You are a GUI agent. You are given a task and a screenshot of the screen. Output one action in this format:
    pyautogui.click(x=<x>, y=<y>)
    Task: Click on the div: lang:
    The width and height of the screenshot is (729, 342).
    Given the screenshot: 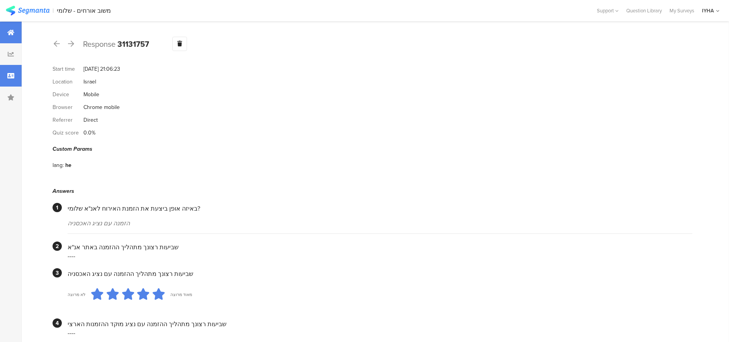 What is the action you would take?
    pyautogui.click(x=59, y=165)
    